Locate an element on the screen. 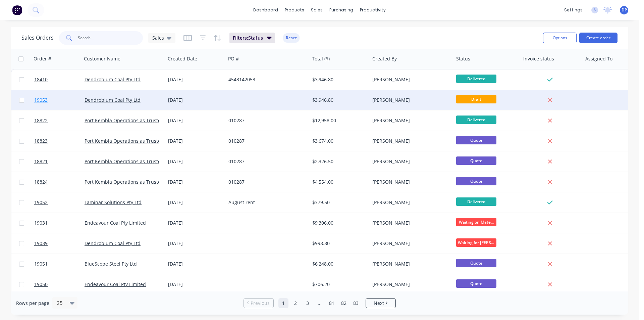  div: purchasing is located at coordinates (341, 10).